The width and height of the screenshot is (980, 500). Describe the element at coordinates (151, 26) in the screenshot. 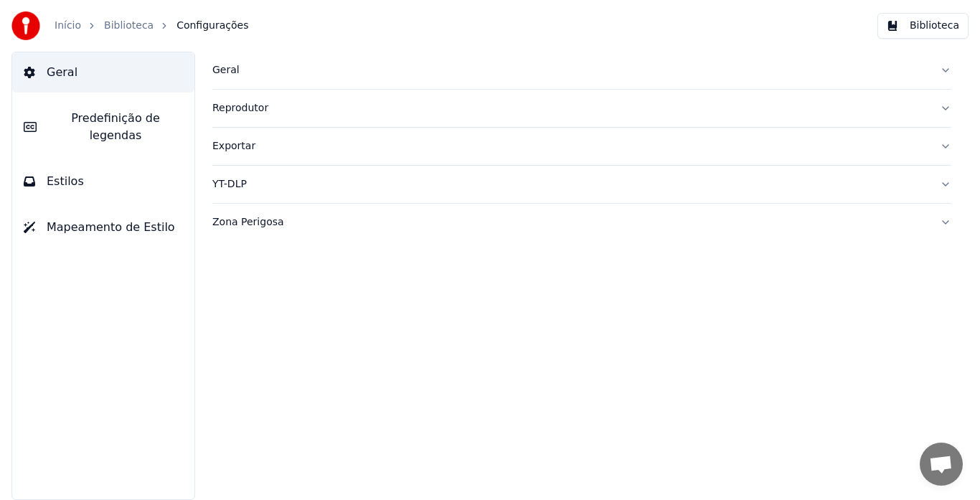

I see `nav: breadcrumb` at that location.